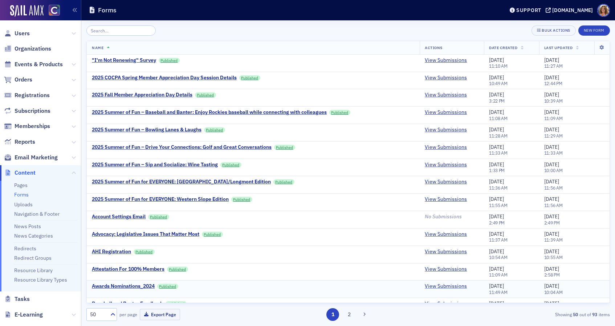 The height and width of the screenshot is (326, 615). I want to click on time: 10:39 AM, so click(554, 101).